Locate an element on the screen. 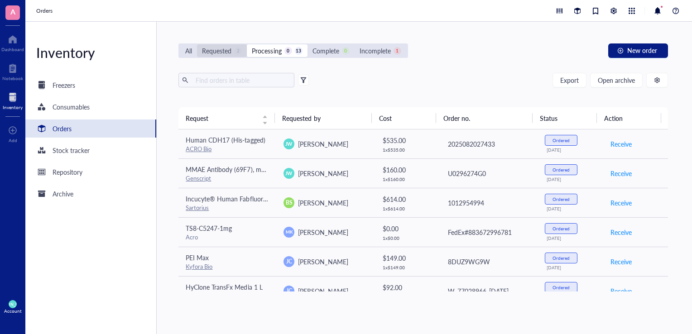  td: FedEx#883672996781 is located at coordinates (489, 232).